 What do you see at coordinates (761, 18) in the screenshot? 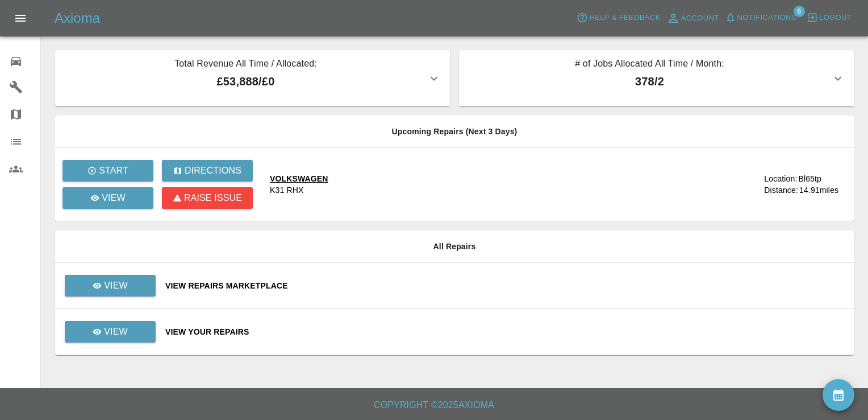
I see `button: Notifications` at bounding box center [761, 18].